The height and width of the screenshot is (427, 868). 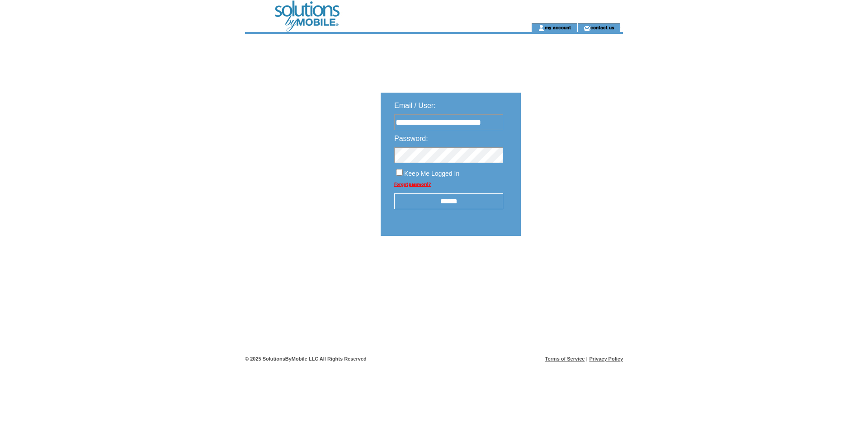 I want to click on span: Keep Me Logged In, so click(x=432, y=173).